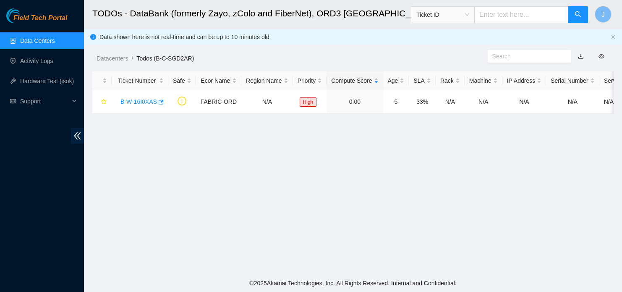 The height and width of the screenshot is (292, 622). What do you see at coordinates (603, 14) in the screenshot?
I see `span: J` at bounding box center [603, 14].